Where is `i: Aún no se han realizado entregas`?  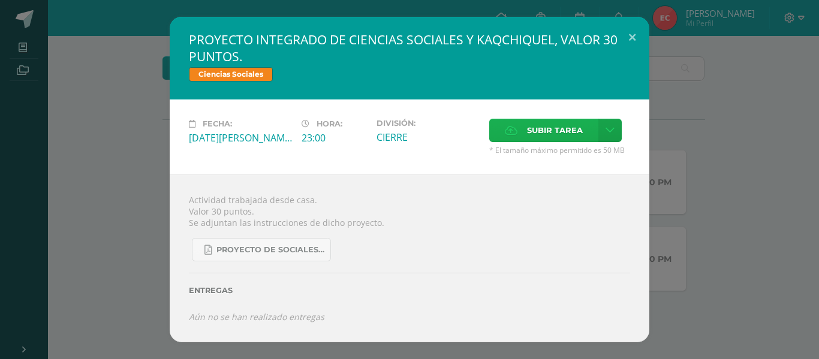 i: Aún no se han realizado entregas is located at coordinates (257, 317).